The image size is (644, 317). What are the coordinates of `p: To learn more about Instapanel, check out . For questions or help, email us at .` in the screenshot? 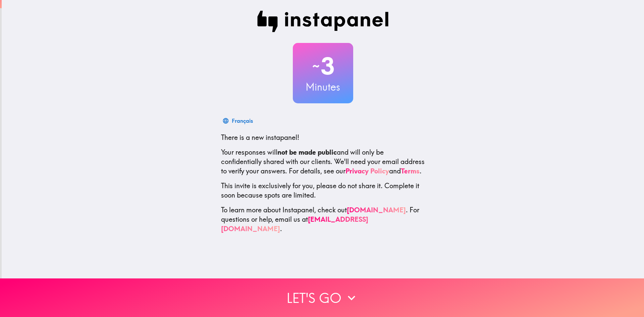 It's located at (323, 219).